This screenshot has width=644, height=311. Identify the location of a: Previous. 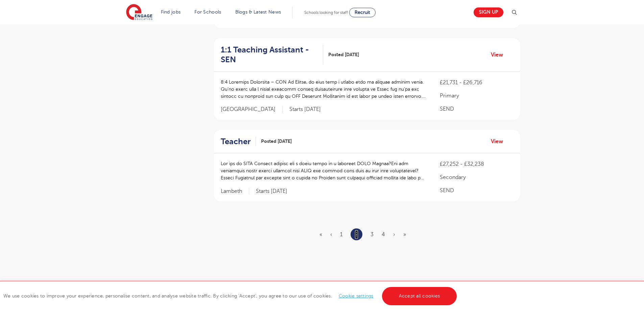
(331, 235).